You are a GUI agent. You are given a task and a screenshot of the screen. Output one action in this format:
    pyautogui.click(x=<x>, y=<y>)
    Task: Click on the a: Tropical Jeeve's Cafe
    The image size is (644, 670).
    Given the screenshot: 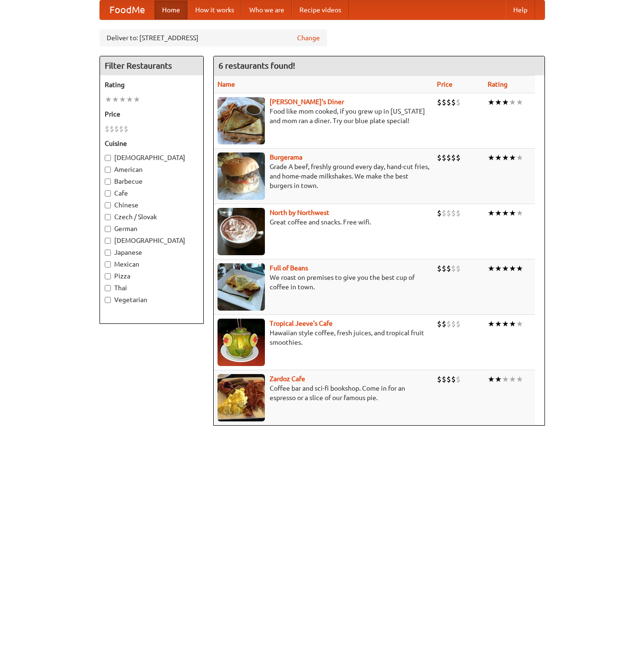 What is the action you would take?
    pyautogui.click(x=301, y=324)
    